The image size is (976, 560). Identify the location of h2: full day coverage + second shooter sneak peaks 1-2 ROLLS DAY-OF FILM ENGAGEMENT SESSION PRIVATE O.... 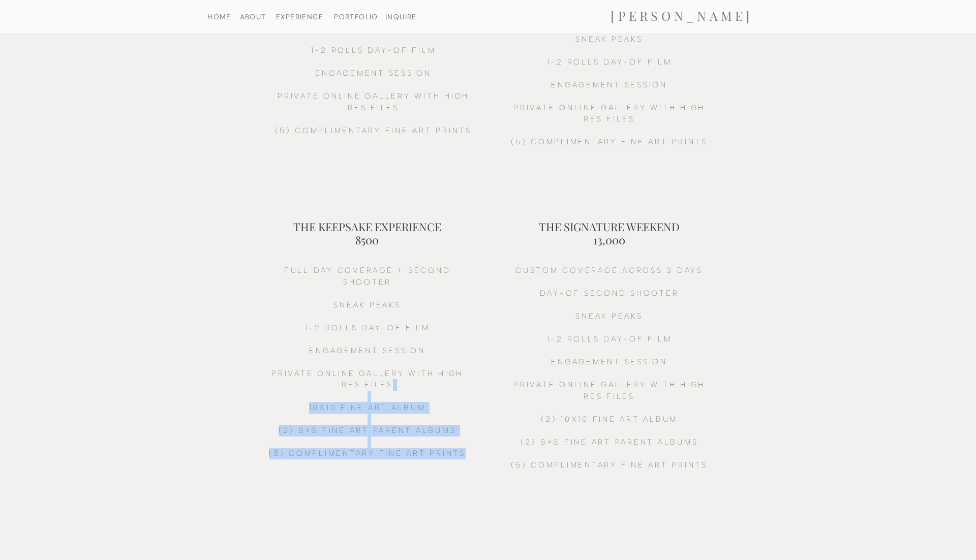
(367, 381).